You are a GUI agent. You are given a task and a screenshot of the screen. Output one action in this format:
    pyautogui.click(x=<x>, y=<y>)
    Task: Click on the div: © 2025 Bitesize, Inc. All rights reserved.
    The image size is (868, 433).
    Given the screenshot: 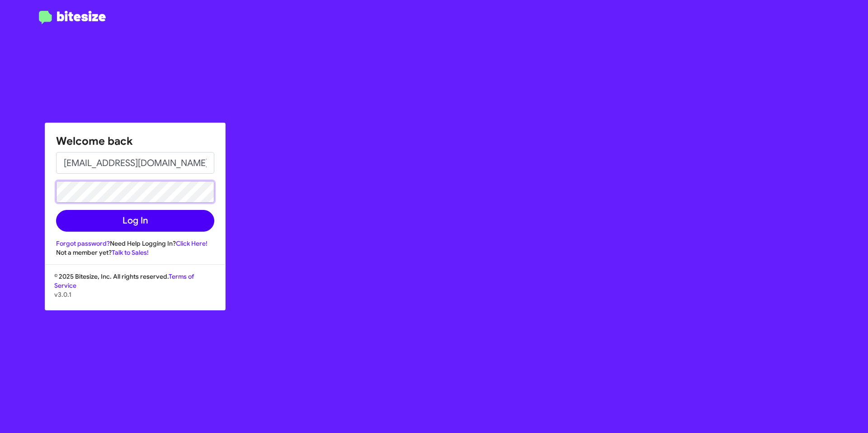 What is the action you would take?
    pyautogui.click(x=136, y=291)
    